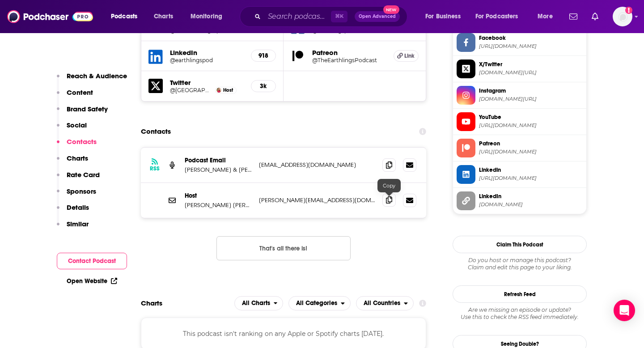  Describe the element at coordinates (228, 90) in the screenshot. I see `span: Host` at that location.